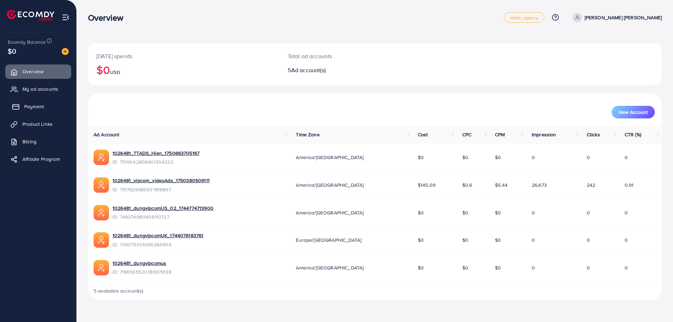 This screenshot has height=322, width=673. I want to click on span: My ad accounts, so click(40, 89).